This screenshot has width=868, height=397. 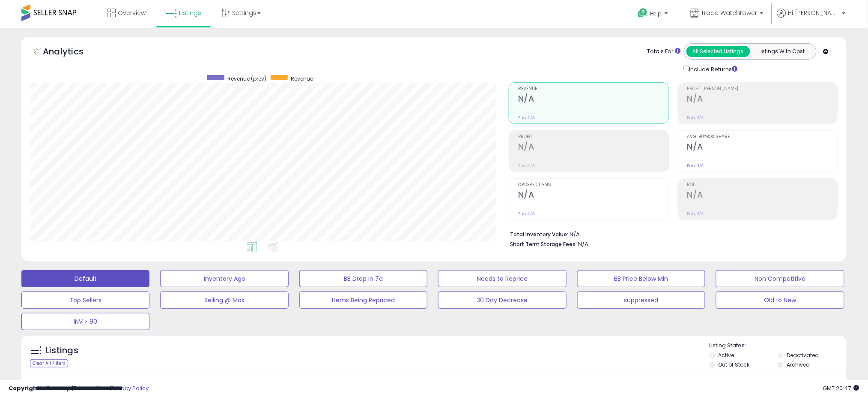 I want to click on button: Non Competitive, so click(x=780, y=278).